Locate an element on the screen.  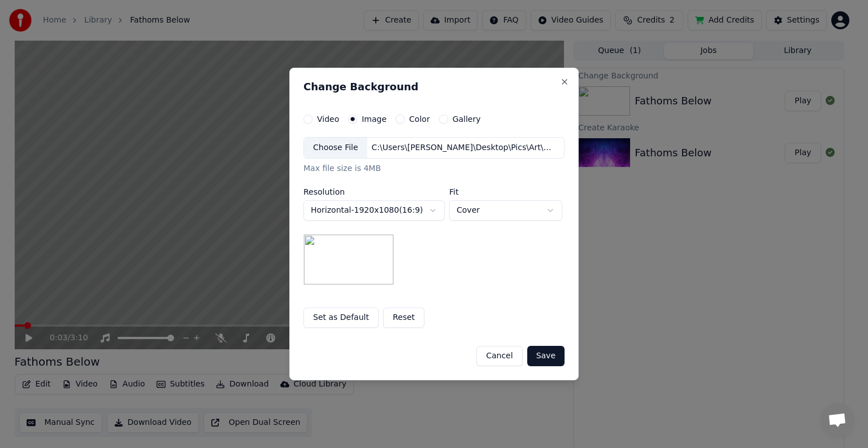
label: Resolution is located at coordinates (374, 192).